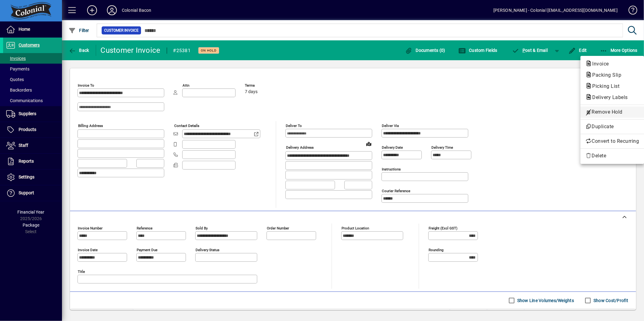 The height and width of the screenshot is (321, 644). What do you see at coordinates (605, 75) in the screenshot?
I see `span: Packing Slip` at bounding box center [605, 75].